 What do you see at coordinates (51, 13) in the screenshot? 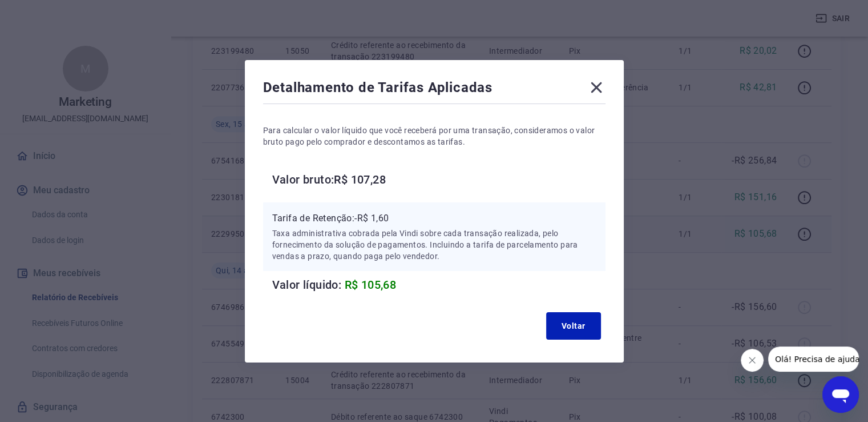
I see `span: Olá! Precisa de ajuda?` at bounding box center [51, 13].